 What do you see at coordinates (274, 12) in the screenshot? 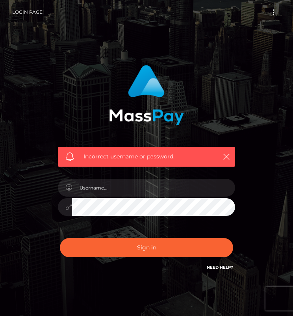
I see `button: Toggle navigation` at bounding box center [274, 12].